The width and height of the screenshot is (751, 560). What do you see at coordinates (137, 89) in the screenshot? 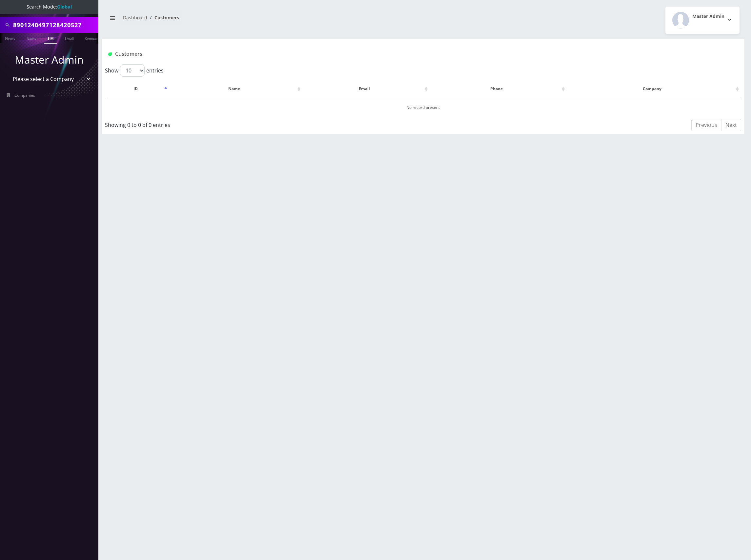
I see `th: ID: activate to sort column descending` at bounding box center [137, 89].